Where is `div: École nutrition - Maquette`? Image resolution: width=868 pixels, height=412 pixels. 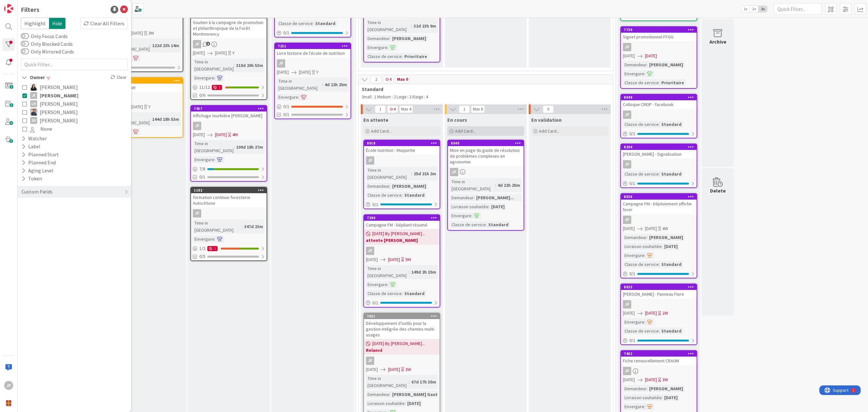 div: École nutrition - Maquette is located at coordinates (402, 150).